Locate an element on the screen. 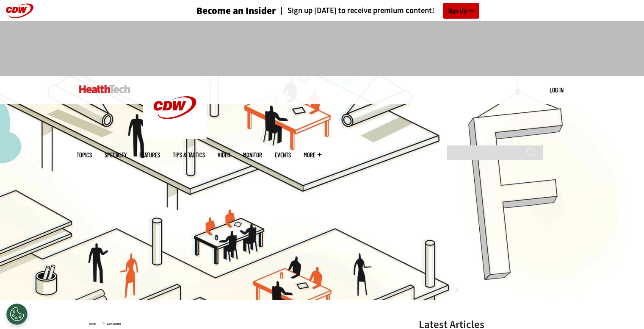 This screenshot has width=644, height=329. div: Cookies Settings is located at coordinates (17, 314).